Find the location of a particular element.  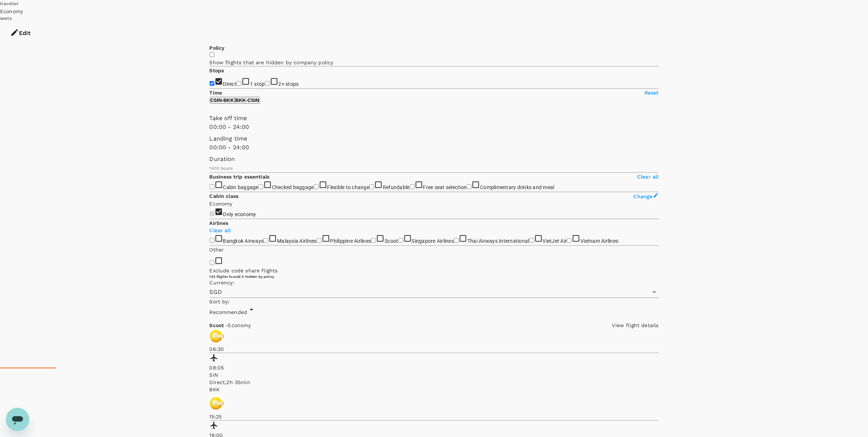

input: 1 stop is located at coordinates (239, 83).